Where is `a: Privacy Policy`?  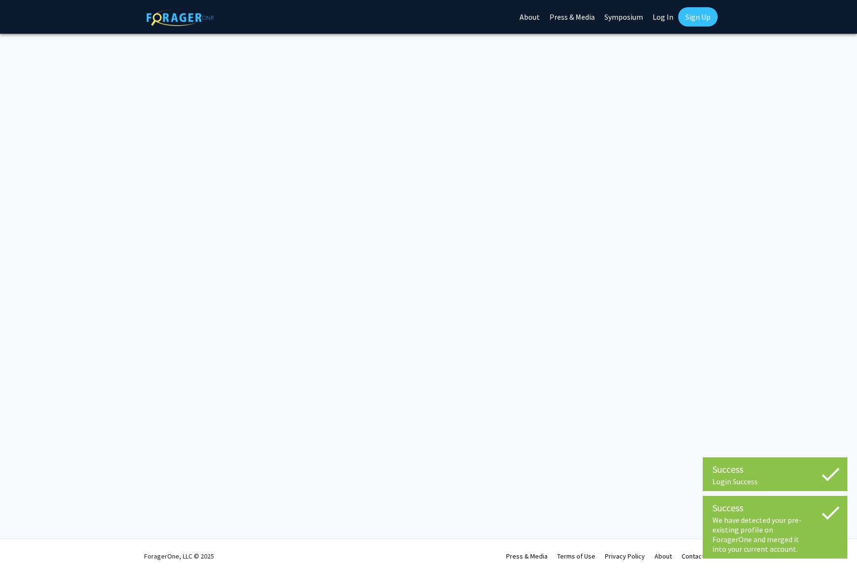
a: Privacy Policy is located at coordinates (625, 556).